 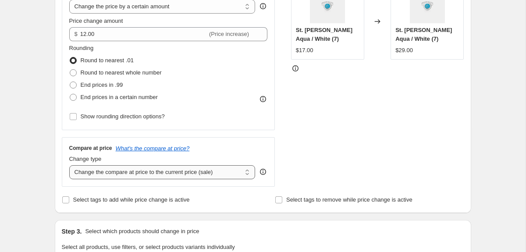 What do you see at coordinates (123, 116) in the screenshot?
I see `span: Show rounding direction options?` at bounding box center [123, 116].